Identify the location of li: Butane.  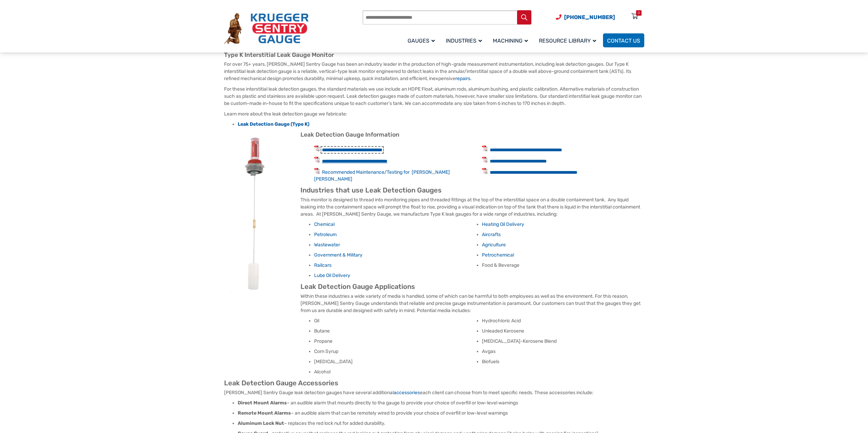
(395, 331).